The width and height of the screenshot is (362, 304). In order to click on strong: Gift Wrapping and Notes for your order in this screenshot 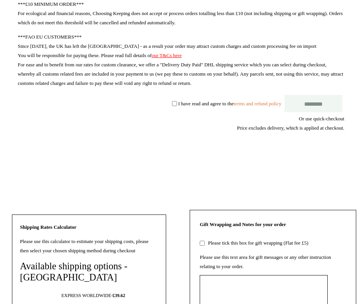, I will do `click(243, 224)`.